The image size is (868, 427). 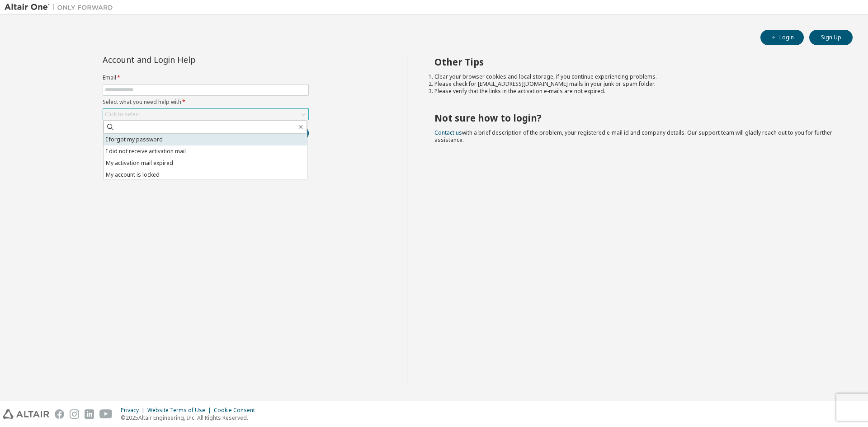 I want to click on label: Select what you need help with, so click(x=206, y=102).